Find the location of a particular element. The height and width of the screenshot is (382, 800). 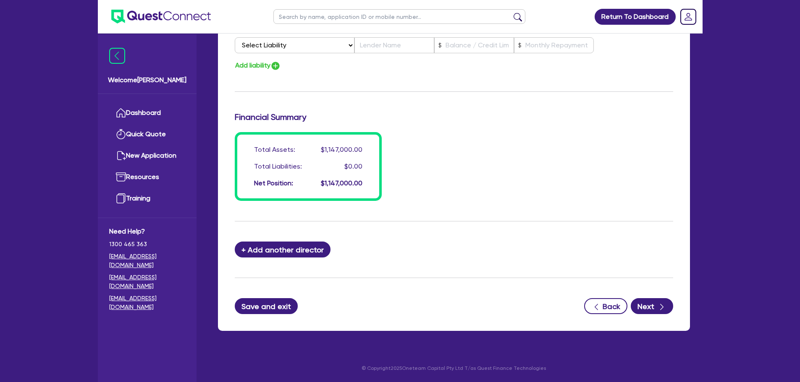

input: Balance / Credit Limit is located at coordinates (474, 45).